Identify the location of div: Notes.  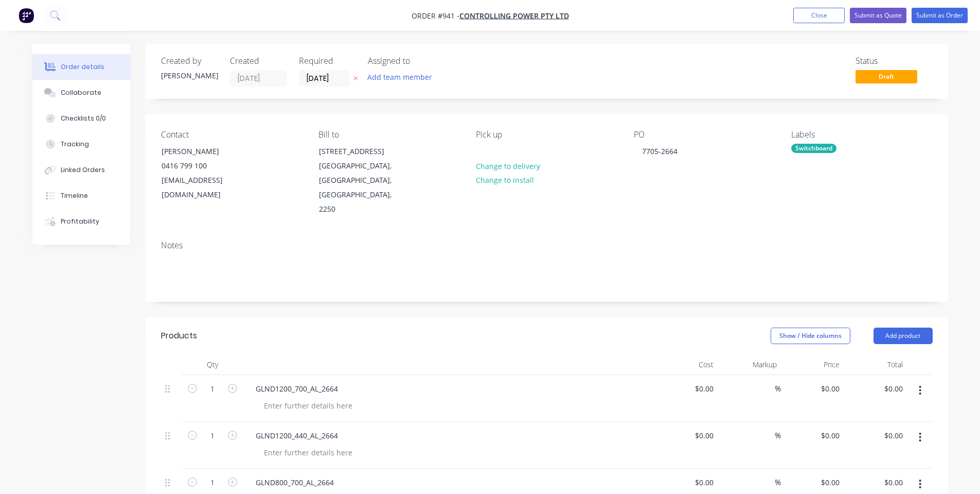
(547, 245).